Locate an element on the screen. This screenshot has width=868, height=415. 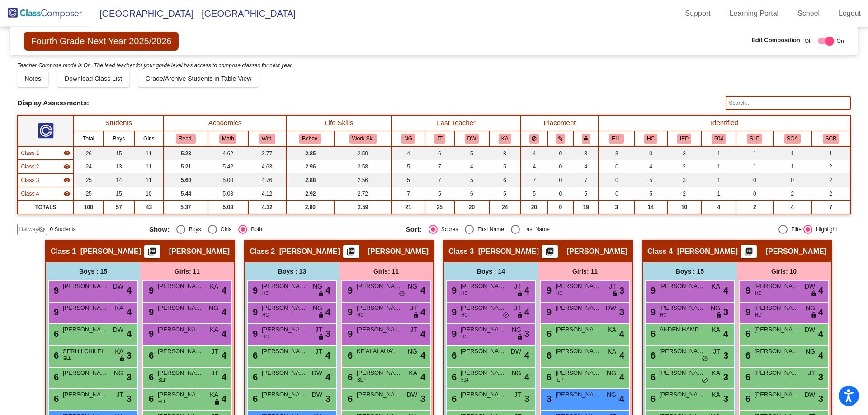
td: Emily Aichele - Emily Aichele is located at coordinates (46, 166).